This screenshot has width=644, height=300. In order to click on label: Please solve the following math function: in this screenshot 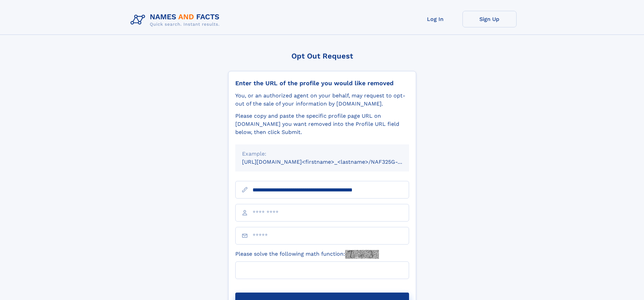, I will do `click(307, 255)`.